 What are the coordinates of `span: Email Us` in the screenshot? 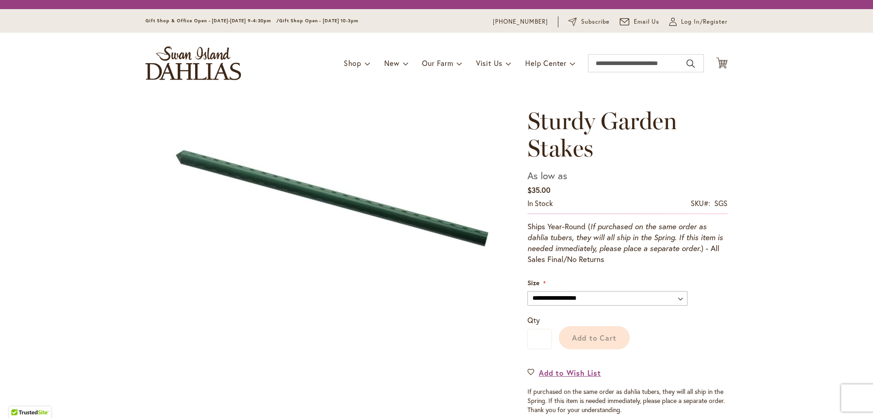 It's located at (646, 22).